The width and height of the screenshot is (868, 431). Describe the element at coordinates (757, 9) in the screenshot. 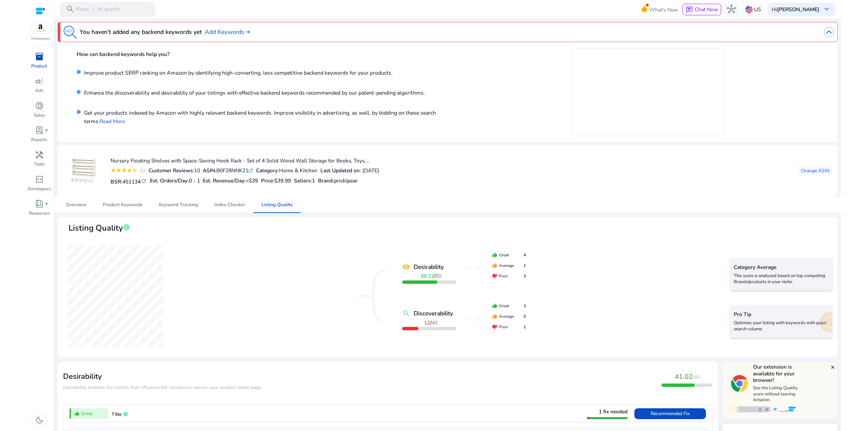

I see `p: US` at that location.